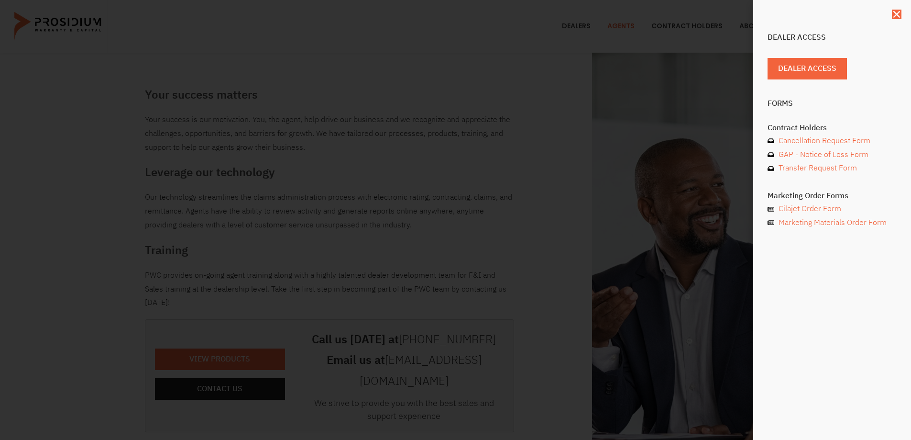 The width and height of the screenshot is (911, 440). What do you see at coordinates (809, 209) in the screenshot?
I see `span: Cilajet Order Form` at bounding box center [809, 209].